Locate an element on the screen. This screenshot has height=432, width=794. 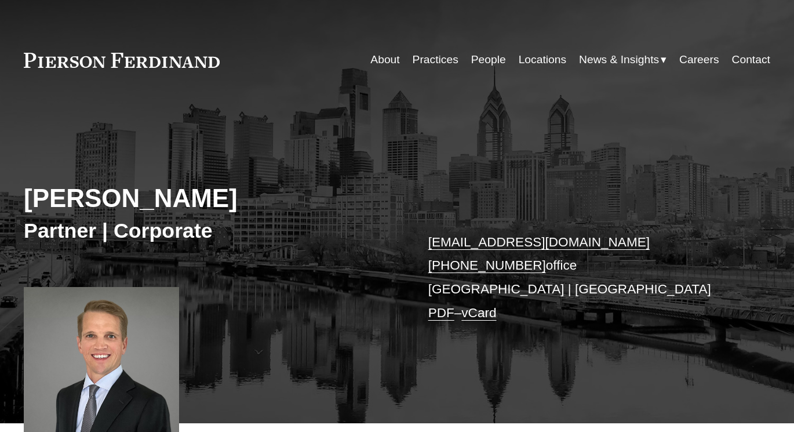
a: PDF is located at coordinates (441, 312).